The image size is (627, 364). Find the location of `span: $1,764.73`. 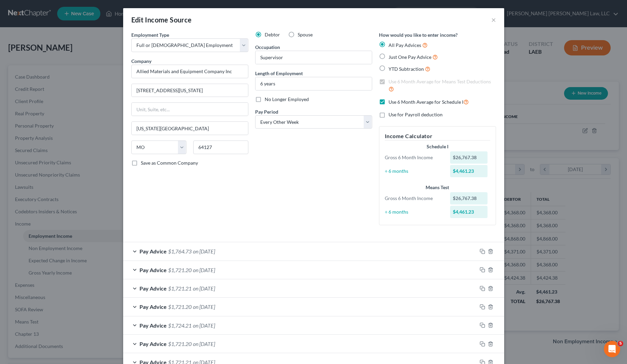

span: $1,764.73 is located at coordinates (180, 251).